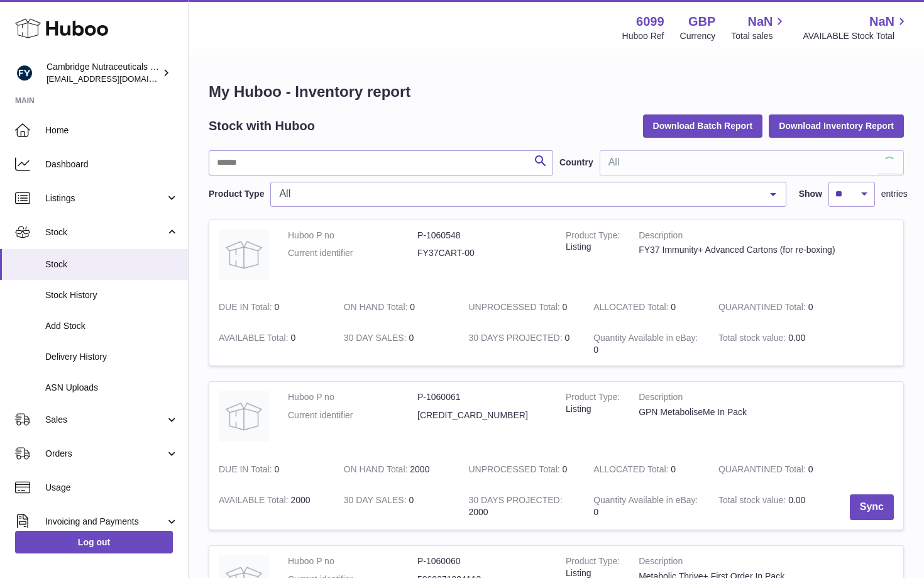  I want to click on span: Stock History, so click(112, 295).